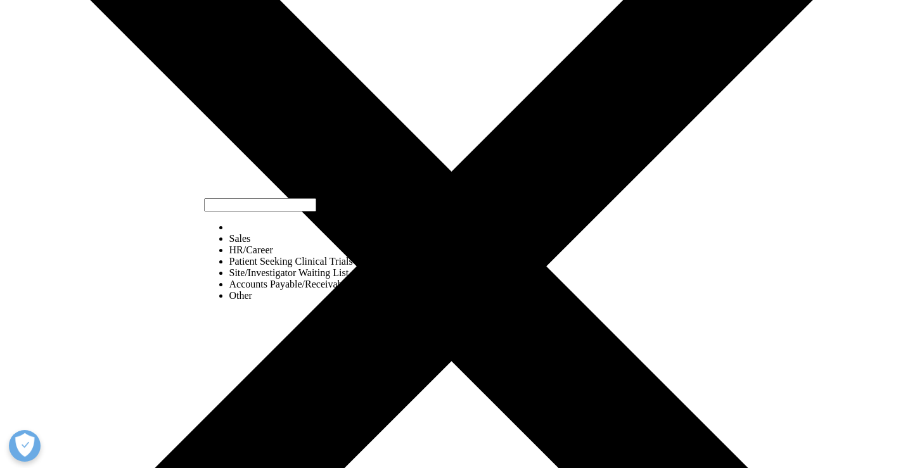 This screenshot has height=468, width=903. I want to click on li: HR/Career, so click(291, 250).